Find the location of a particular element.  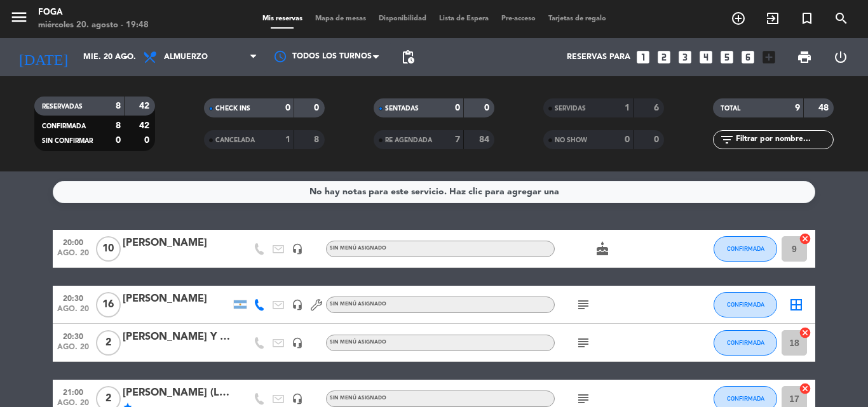

span: TOTAL is located at coordinates (730, 109).